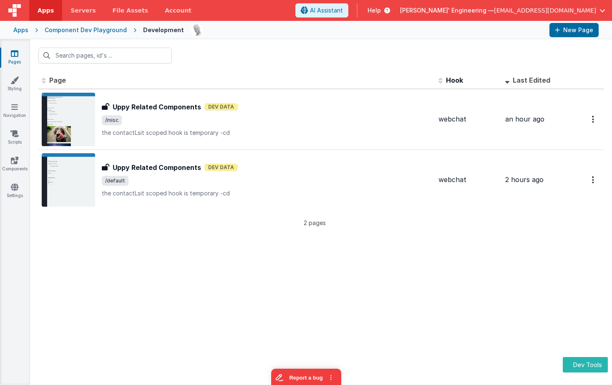 This screenshot has width=612, height=385. Describe the element at coordinates (315, 223) in the screenshot. I see `p: 2 pages` at that location.